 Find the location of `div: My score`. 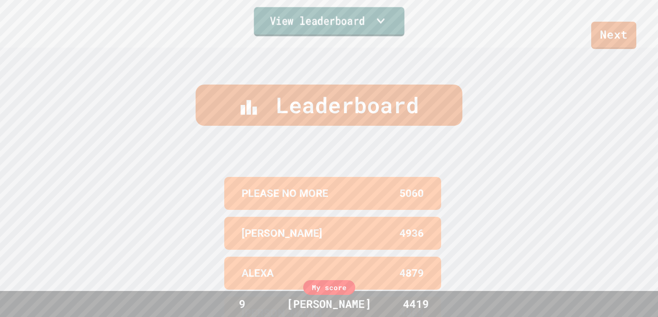

div: My score is located at coordinates (329, 288).